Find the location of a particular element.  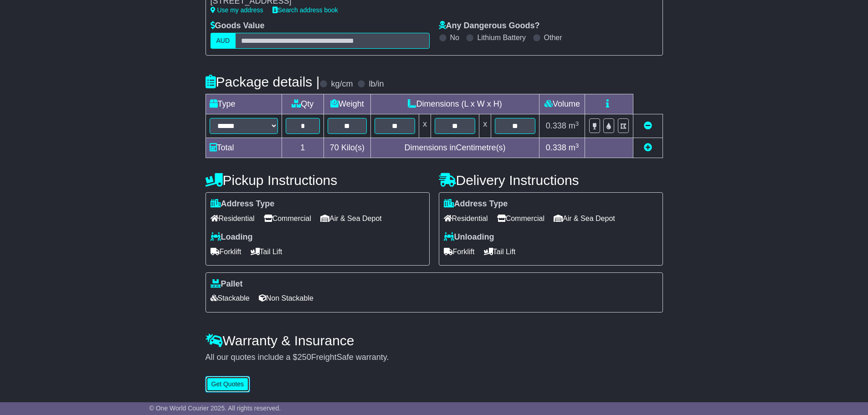

td: Type is located at coordinates (243, 105).